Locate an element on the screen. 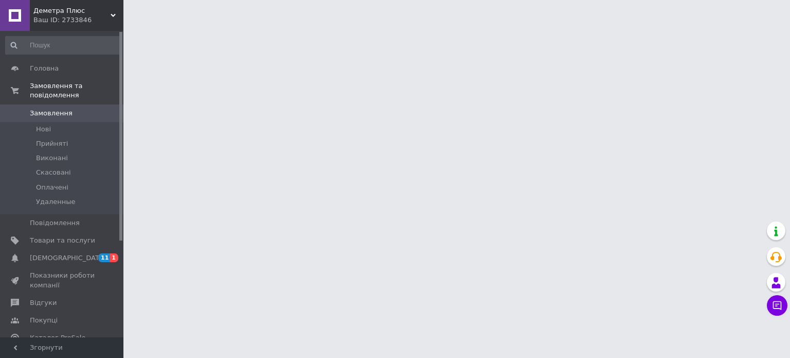 The image size is (790, 358). span: 11 is located at coordinates (104, 257).